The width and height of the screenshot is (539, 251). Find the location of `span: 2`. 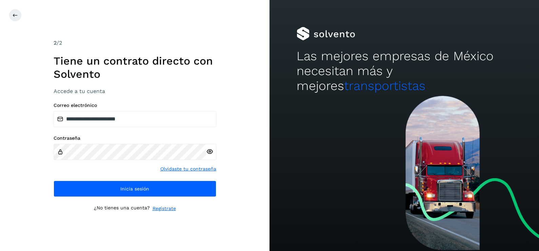

span: 2 is located at coordinates (55, 43).